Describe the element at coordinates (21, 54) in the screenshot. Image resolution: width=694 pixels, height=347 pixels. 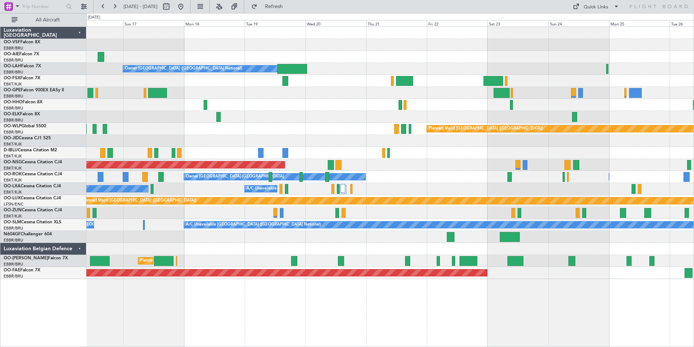
I see `a: OO-AIEFalcon 7X` at that location.